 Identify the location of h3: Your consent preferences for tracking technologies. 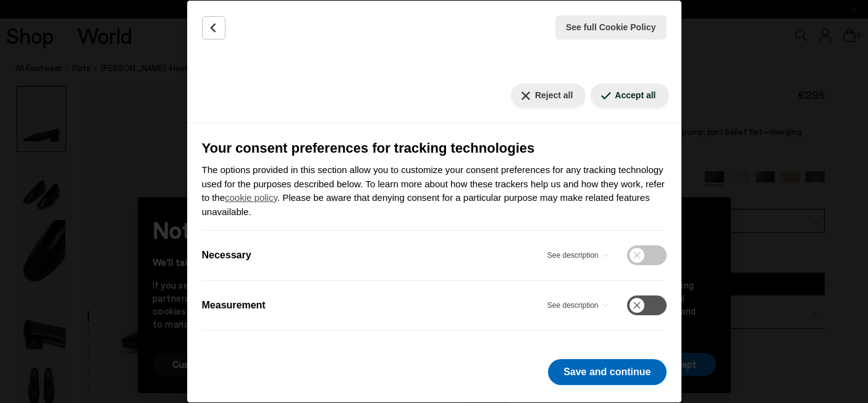
(434, 148).